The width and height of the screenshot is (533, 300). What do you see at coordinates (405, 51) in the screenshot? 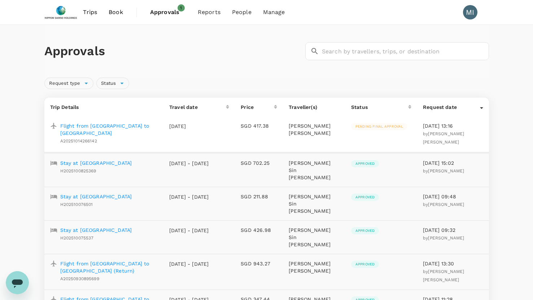
I see `input: Search by travellers, trips, or destination` at bounding box center [405, 51].